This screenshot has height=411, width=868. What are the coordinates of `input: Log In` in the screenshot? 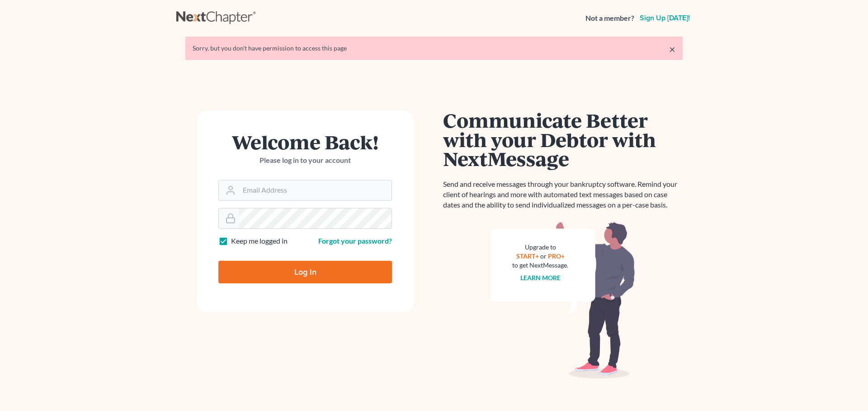 It's located at (305, 272).